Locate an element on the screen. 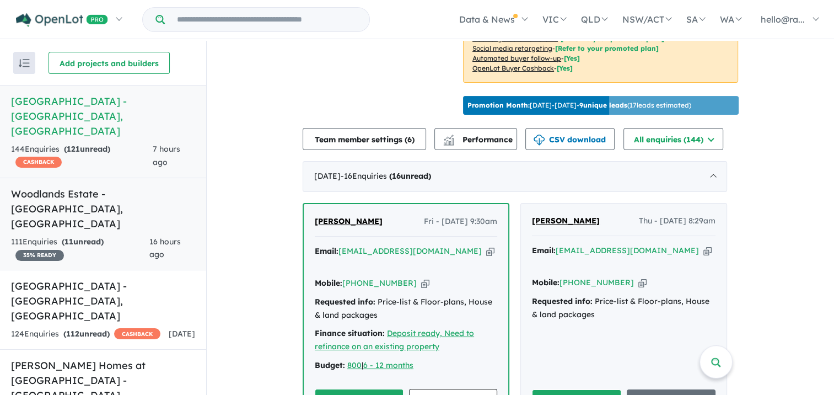 This screenshot has width=834, height=395. a: 6 - 12 months is located at coordinates (388, 365).